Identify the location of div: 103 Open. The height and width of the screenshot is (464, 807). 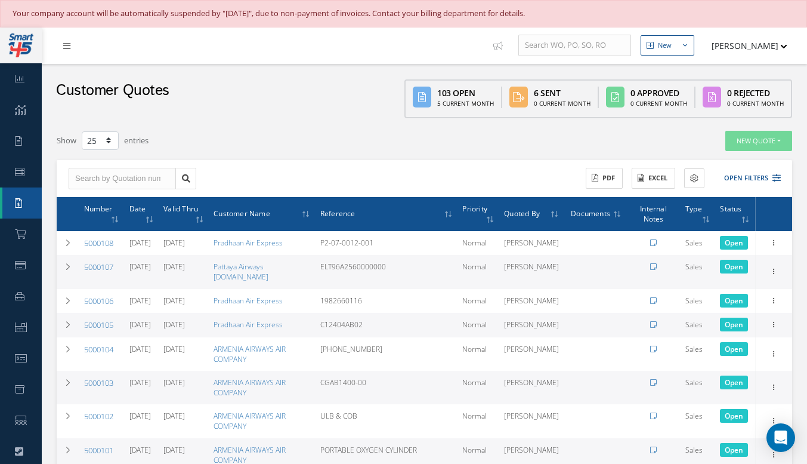
(465, 92).